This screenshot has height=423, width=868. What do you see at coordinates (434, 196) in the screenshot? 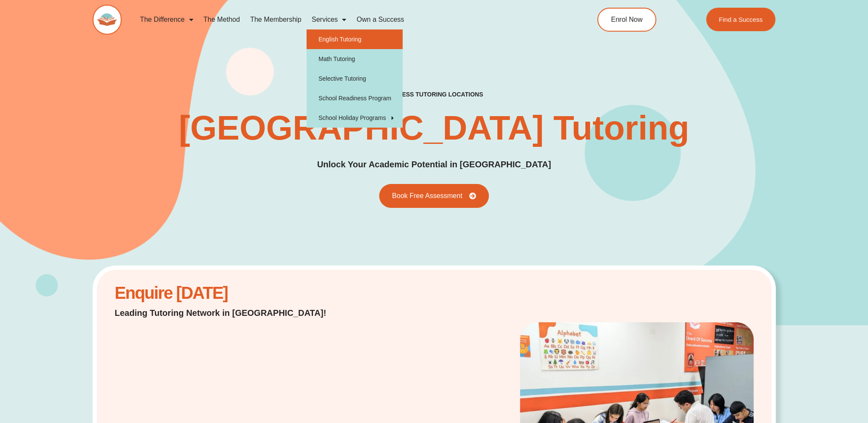
I see `a: Book Free Assessment` at bounding box center [434, 196].